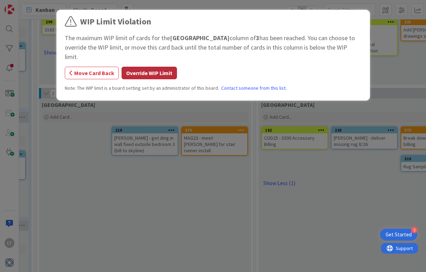  What do you see at coordinates (149, 73) in the screenshot?
I see `button: Override WIP Limit` at bounding box center [149, 73].